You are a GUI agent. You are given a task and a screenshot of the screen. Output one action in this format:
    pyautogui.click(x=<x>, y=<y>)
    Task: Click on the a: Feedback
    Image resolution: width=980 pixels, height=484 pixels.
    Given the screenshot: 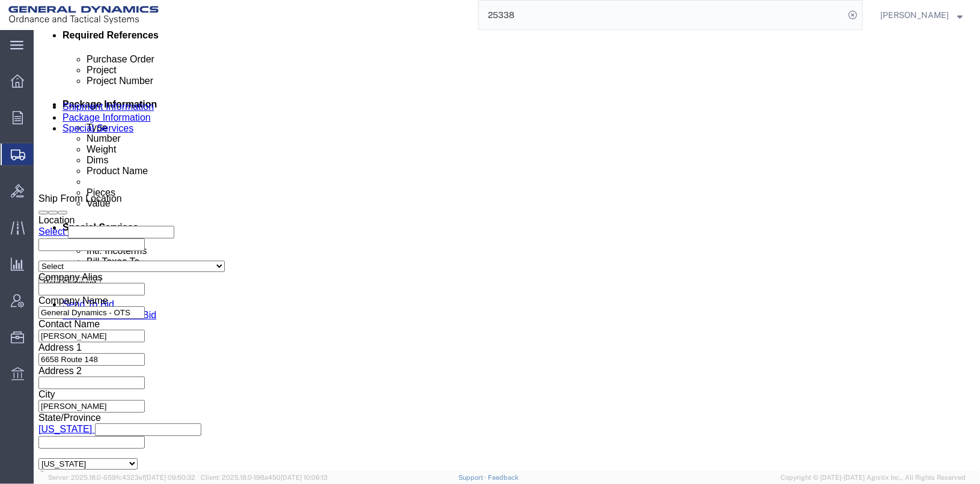 What is the action you would take?
    pyautogui.click(x=503, y=477)
    